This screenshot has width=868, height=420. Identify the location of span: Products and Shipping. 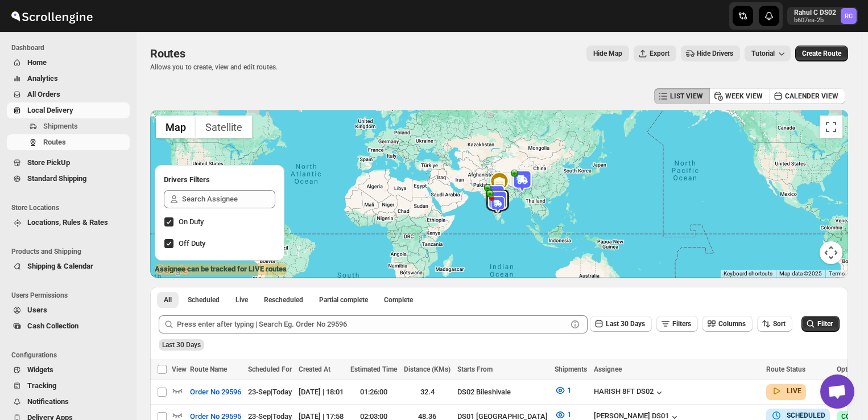
(71, 252).